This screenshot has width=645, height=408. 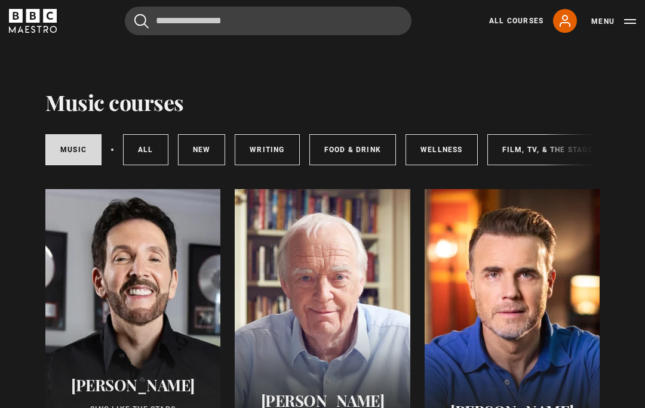 What do you see at coordinates (141, 21) in the screenshot?
I see `button: Submit the search query` at bounding box center [141, 21].